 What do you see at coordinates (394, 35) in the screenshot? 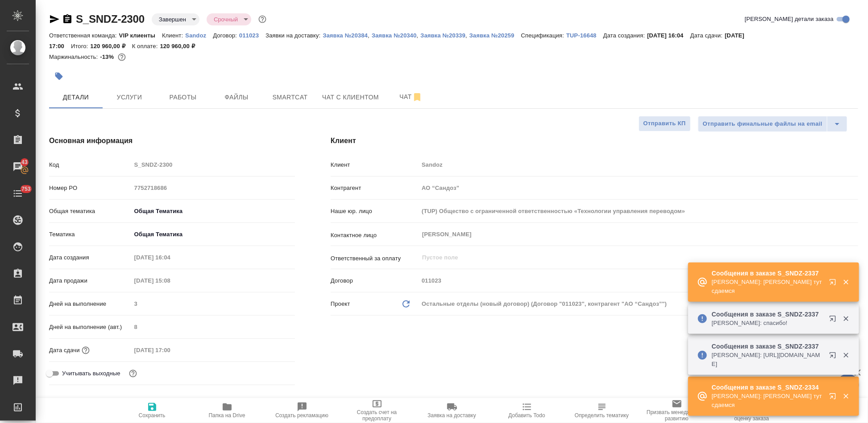
I see `p: Заявка №20340` at bounding box center [394, 35].